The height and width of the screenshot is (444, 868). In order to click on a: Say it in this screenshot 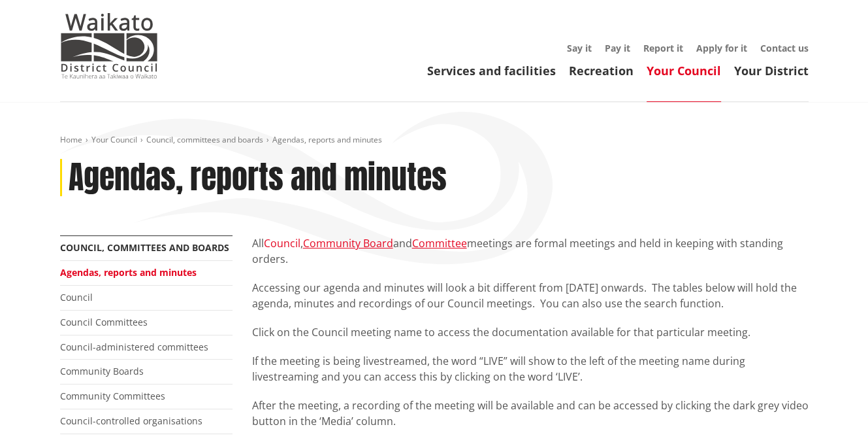, I will do `click(580, 48)`.